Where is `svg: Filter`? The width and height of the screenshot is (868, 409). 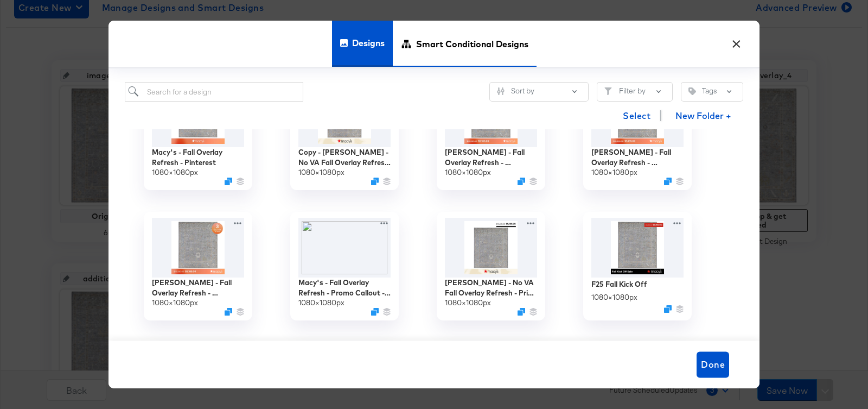
svg: Filter is located at coordinates (608, 91).